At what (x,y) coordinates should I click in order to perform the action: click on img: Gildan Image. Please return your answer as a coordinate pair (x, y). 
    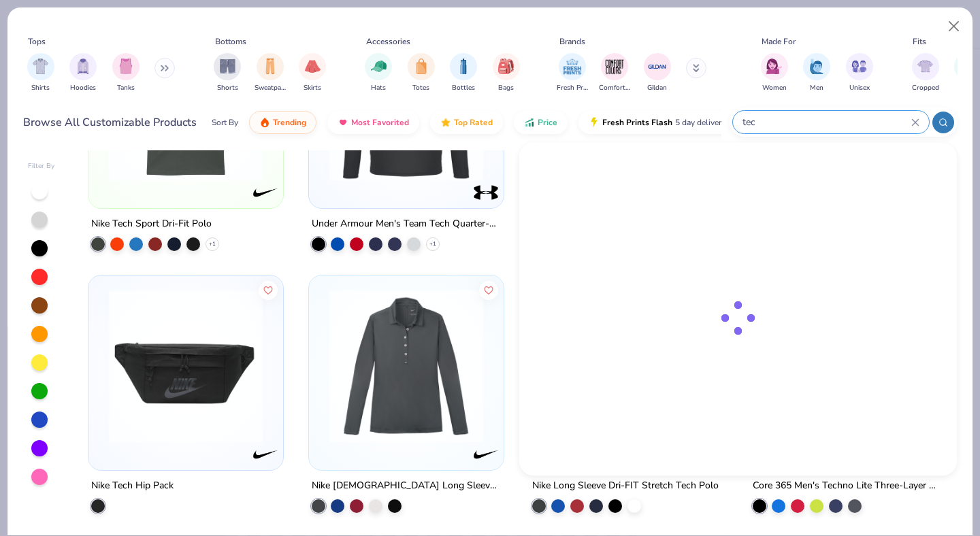
    Looking at the image, I should click on (658, 66).